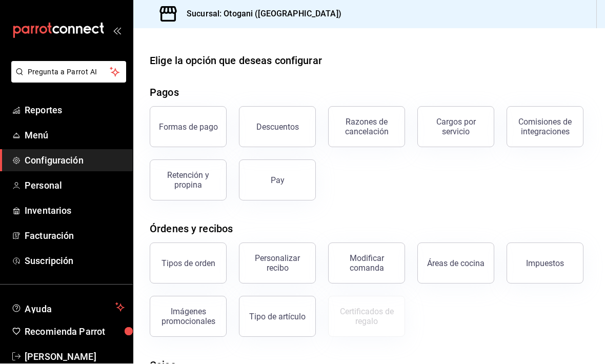 The image size is (605, 364). What do you see at coordinates (74, 160) in the screenshot?
I see `span: Configuración` at bounding box center [74, 160].